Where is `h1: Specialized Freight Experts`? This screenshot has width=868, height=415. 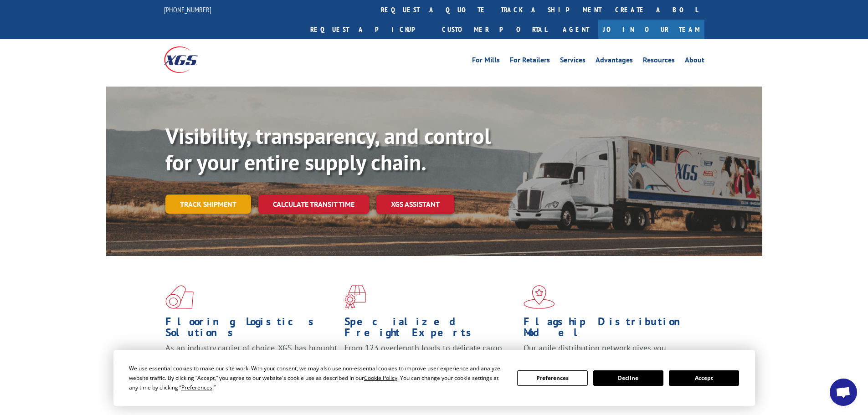
h1: Specialized Freight Experts is located at coordinates (430, 329).